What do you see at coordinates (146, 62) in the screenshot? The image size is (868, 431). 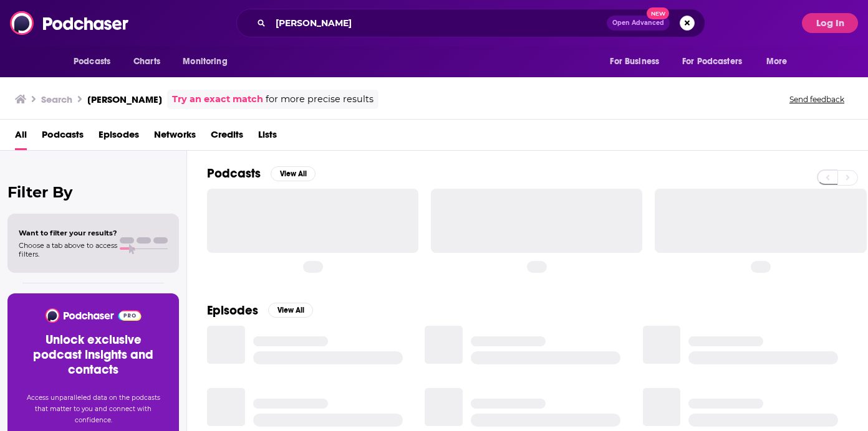 I see `a: Charts` at bounding box center [146, 62].